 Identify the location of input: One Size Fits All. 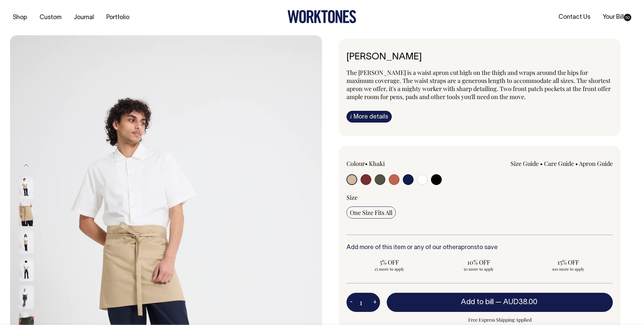
(371, 212).